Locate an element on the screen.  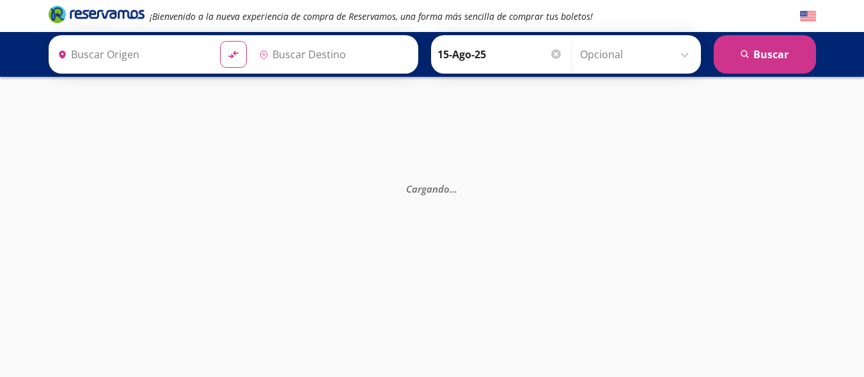
input: Buscar Origen is located at coordinates (131, 54).